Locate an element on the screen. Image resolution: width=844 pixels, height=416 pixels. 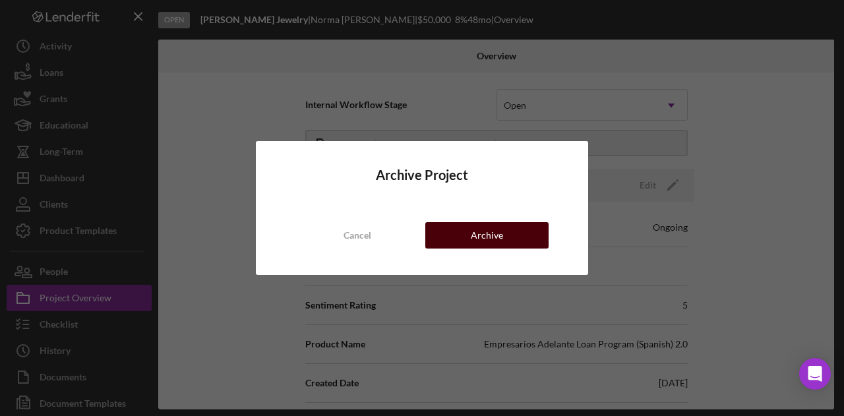
div: Cancel is located at coordinates (357, 235).